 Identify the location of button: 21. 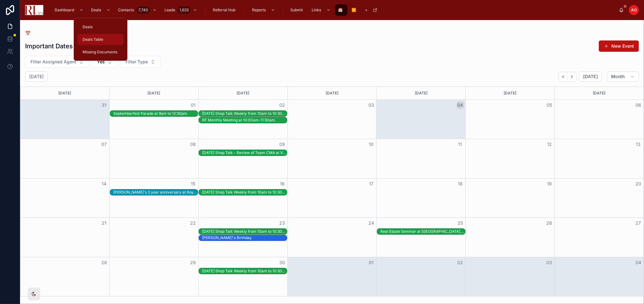
(104, 223).